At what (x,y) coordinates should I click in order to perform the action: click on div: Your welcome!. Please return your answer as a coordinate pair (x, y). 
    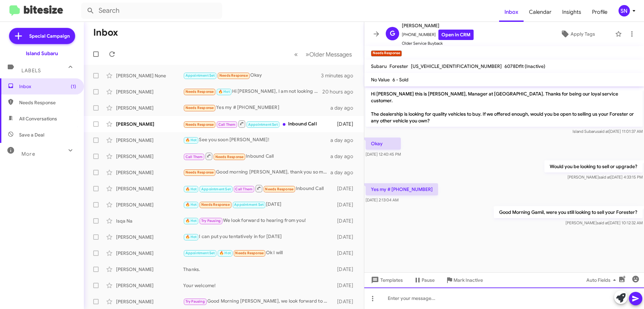
    Looking at the image, I should click on (258, 285).